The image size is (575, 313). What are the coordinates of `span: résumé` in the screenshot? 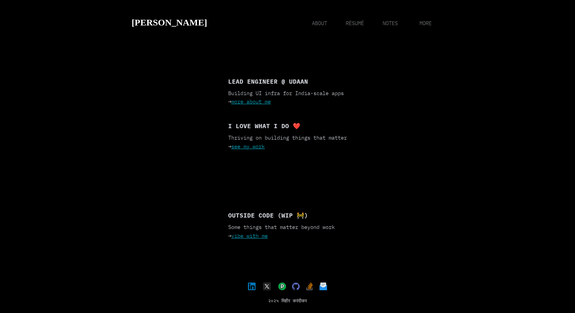 It's located at (355, 24).